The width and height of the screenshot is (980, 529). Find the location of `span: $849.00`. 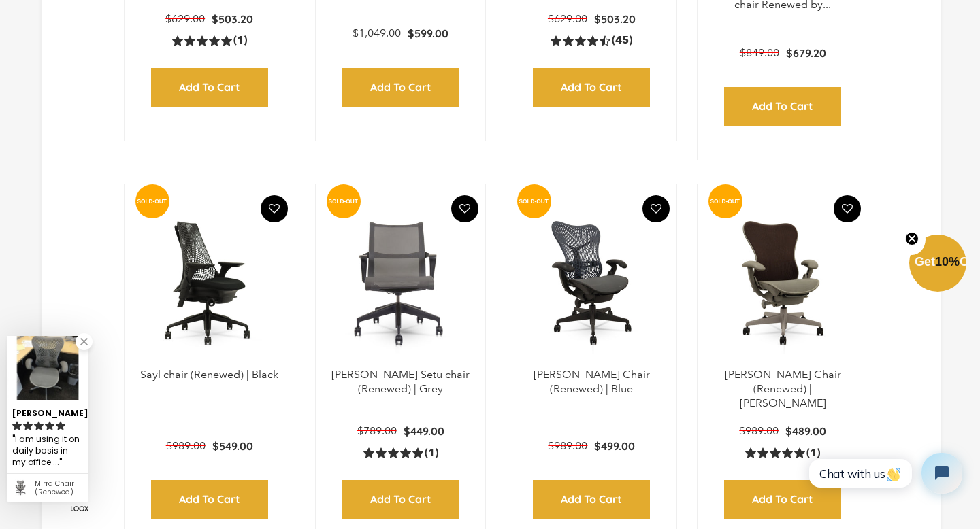

span: $849.00 is located at coordinates (759, 53).